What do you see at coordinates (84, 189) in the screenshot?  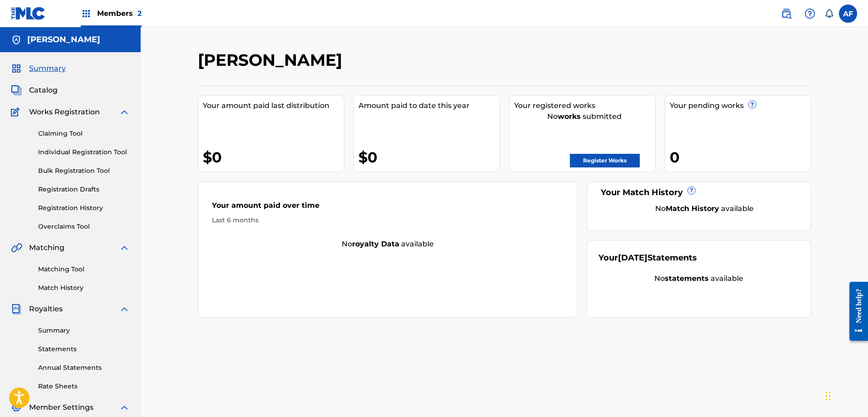 I see `a: Registration Drafts` at bounding box center [84, 189].